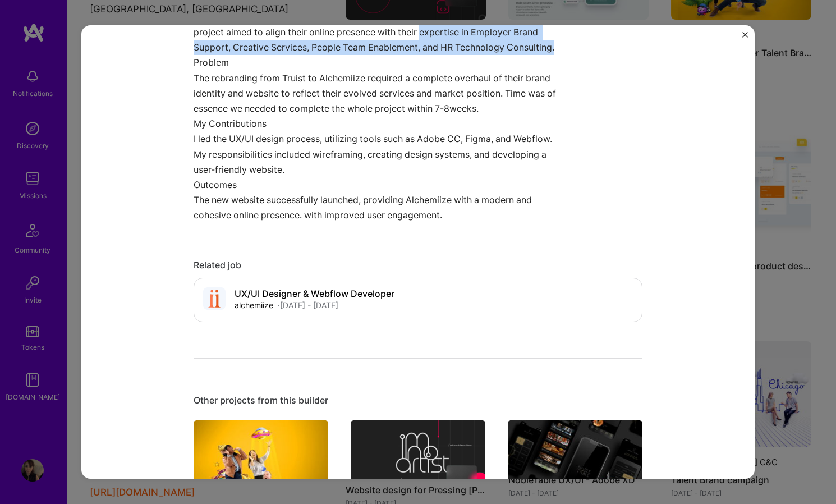 The width and height of the screenshot is (836, 504). I want to click on div: Related job, so click(418, 265).